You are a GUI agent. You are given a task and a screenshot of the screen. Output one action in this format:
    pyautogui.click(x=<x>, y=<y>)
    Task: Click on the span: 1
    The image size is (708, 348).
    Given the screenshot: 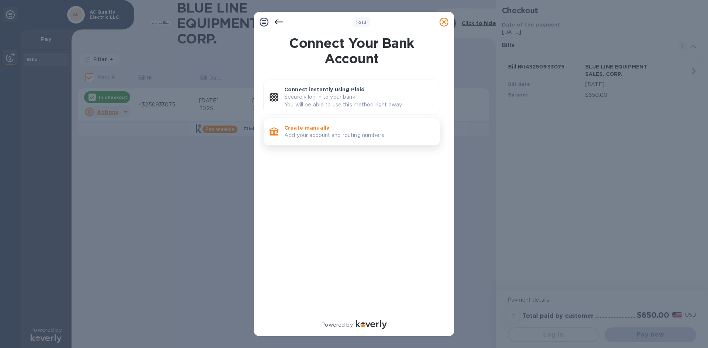 What is the action you would take?
    pyautogui.click(x=357, y=22)
    